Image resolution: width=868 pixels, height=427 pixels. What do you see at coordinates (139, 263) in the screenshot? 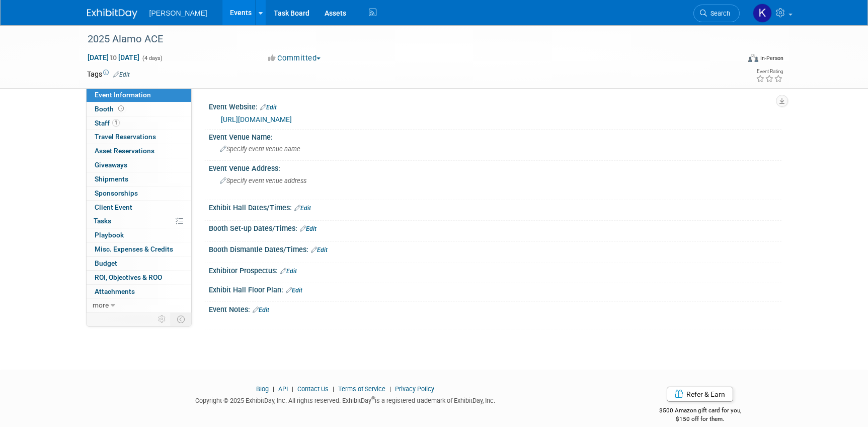
I see `a: Budget` at bounding box center [139, 263].